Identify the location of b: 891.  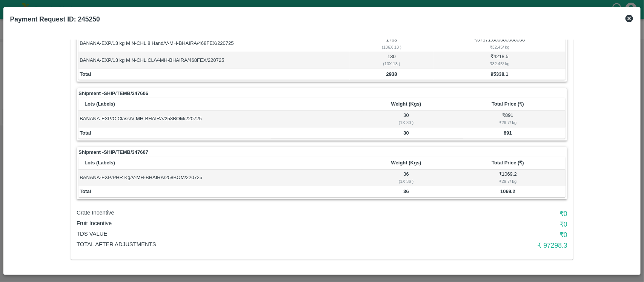
(508, 133).